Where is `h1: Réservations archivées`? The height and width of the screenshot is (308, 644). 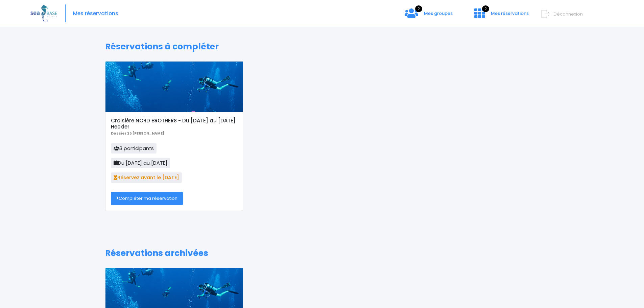 h1: Réservations archivées is located at coordinates (322, 253).